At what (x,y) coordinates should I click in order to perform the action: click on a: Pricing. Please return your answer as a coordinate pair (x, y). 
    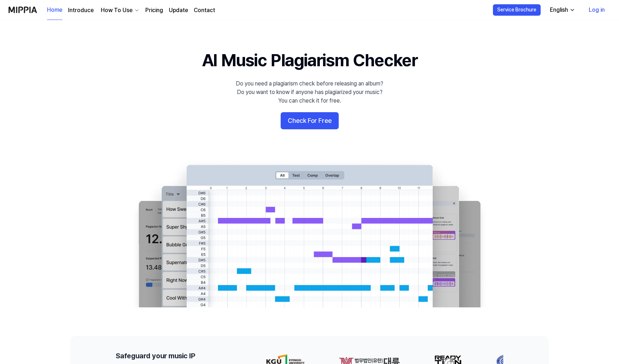
    Looking at the image, I should click on (154, 10).